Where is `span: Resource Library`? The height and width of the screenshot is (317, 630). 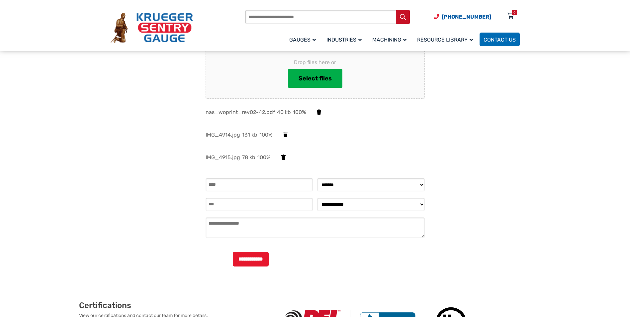 span: Resource Library is located at coordinates (445, 40).